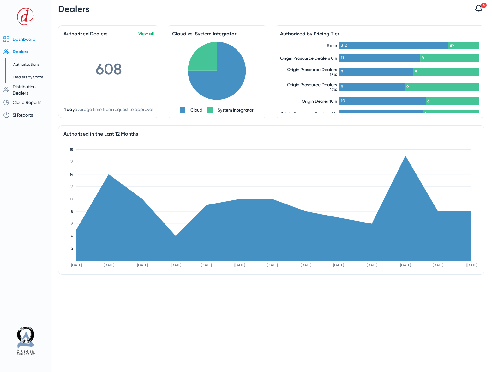 This screenshot has width=492, height=372. I want to click on div: System Integrator, so click(236, 110).